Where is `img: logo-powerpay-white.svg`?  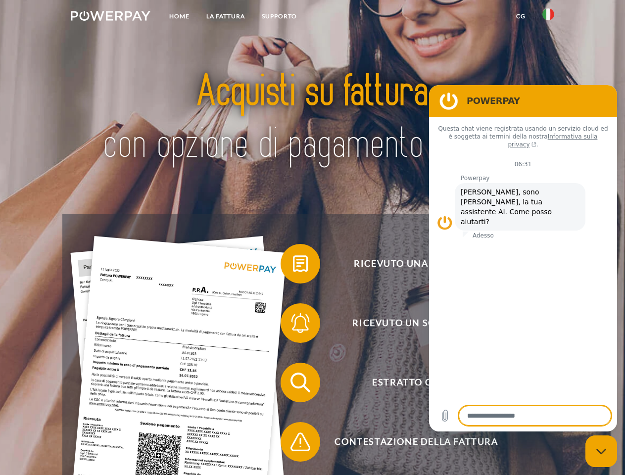 img: logo-powerpay-white.svg is located at coordinates (110, 16).